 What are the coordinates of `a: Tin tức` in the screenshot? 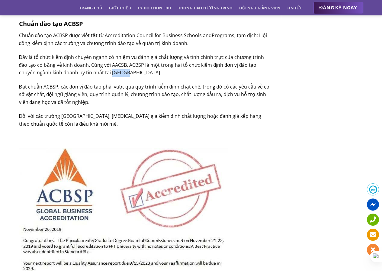 It's located at (295, 8).